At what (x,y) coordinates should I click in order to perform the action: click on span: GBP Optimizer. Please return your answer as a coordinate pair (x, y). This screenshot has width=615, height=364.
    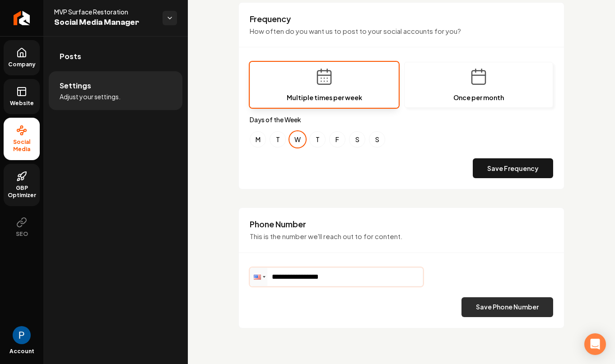
    Looking at the image, I should click on (22, 192).